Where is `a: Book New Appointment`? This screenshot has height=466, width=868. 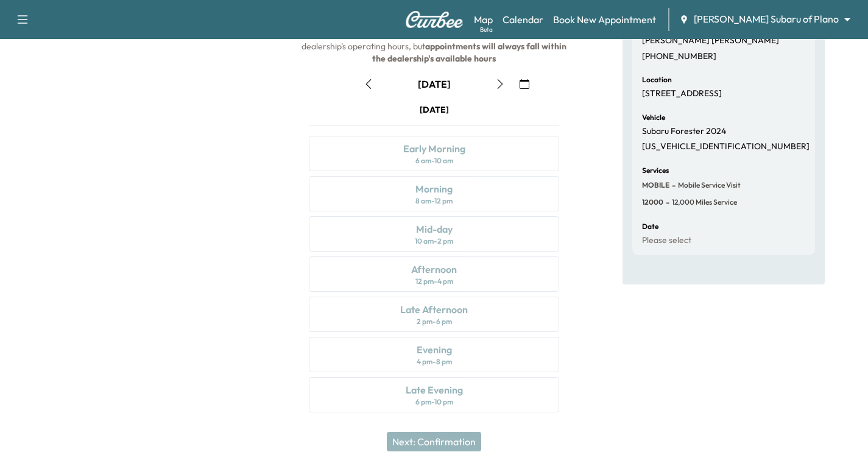
a: Book New Appointment is located at coordinates (604, 19).